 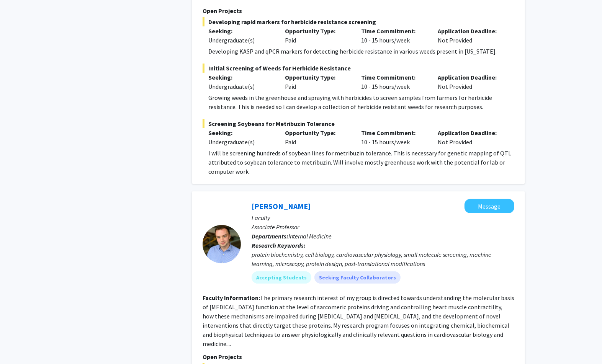 What do you see at coordinates (357, 278) in the screenshot?
I see `mat-chip: Seeking Faculty Collaborators` at bounding box center [357, 278].